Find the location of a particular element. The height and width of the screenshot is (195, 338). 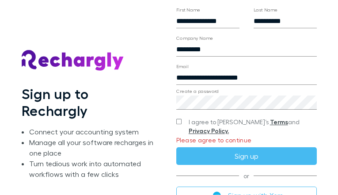

label: Last Name is located at coordinates (265, 10).